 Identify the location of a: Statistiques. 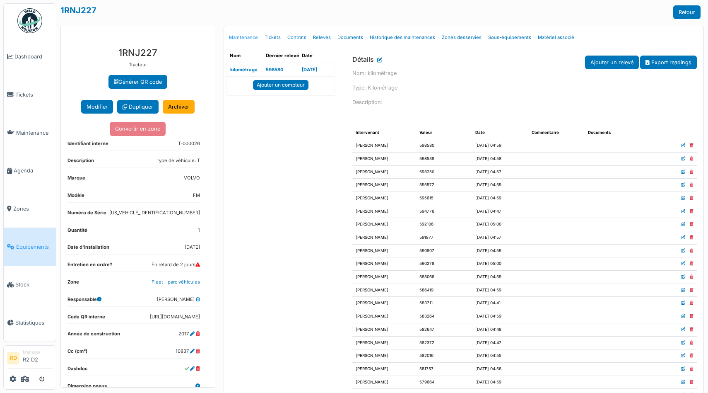
(30, 323).